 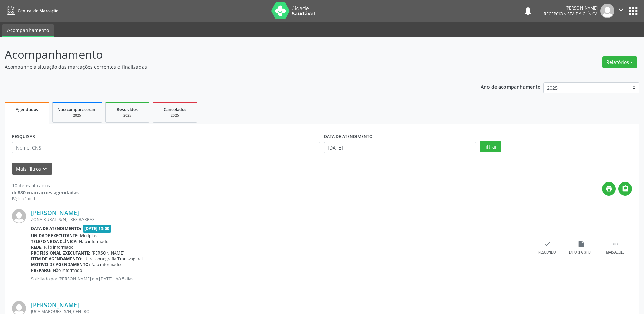 What do you see at coordinates (620, 62) in the screenshot?
I see `button: Relatórios` at bounding box center [620, 62].